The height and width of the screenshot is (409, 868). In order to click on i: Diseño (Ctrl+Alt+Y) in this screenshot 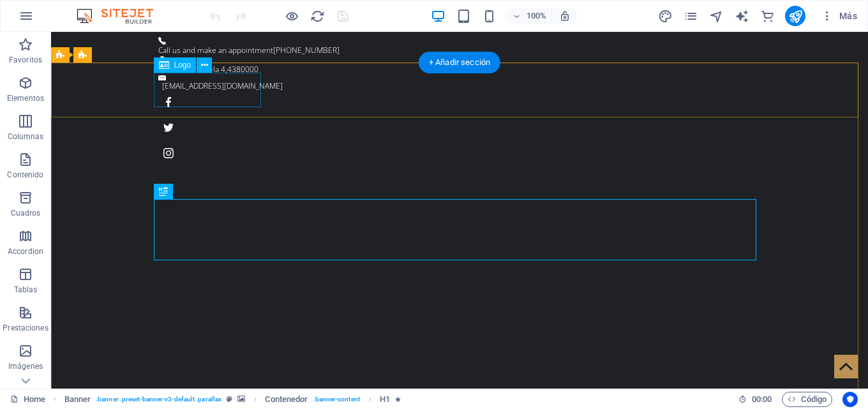, I will do `click(665, 16)`.